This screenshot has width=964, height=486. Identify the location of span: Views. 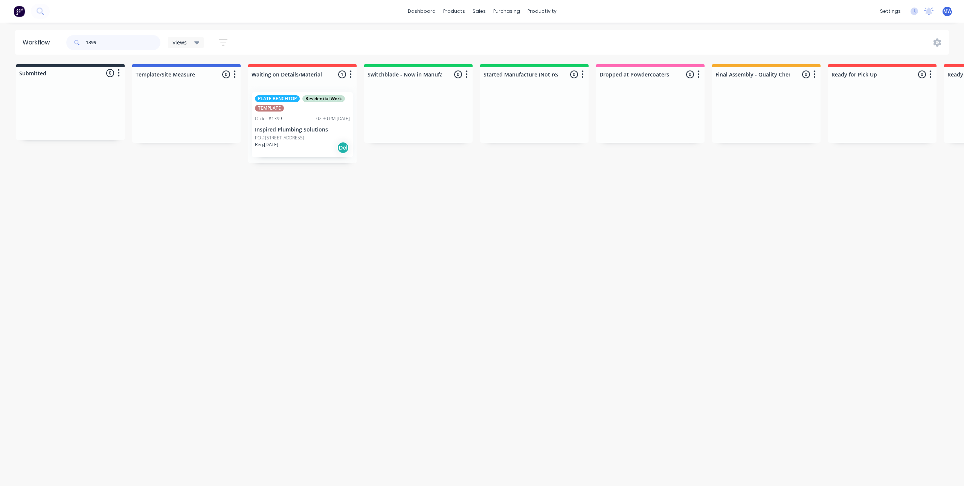
(180, 42).